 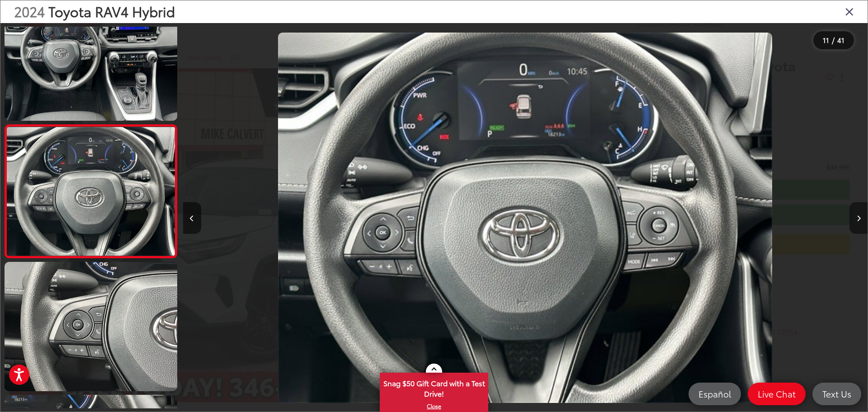 What do you see at coordinates (715, 393) in the screenshot?
I see `span: Español` at bounding box center [715, 393].